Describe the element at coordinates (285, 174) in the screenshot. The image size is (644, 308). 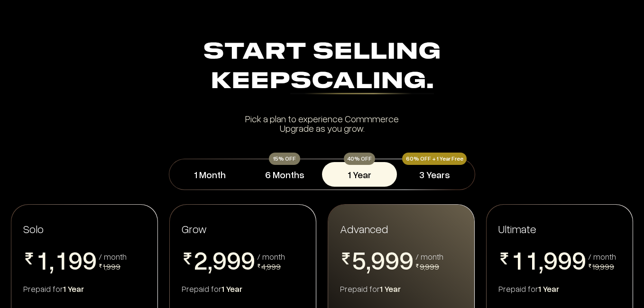
I see `button: 6 Months` at that location.